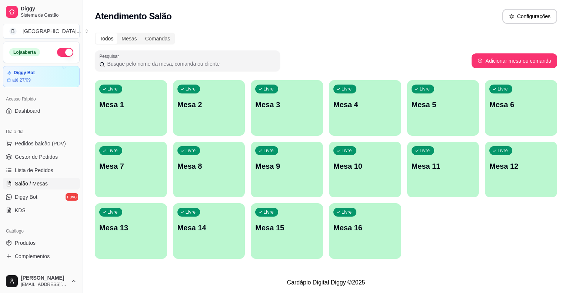 The width and height of the screenshot is (569, 293). Describe the element at coordinates (443, 108) in the screenshot. I see `button: LivreMesa 5` at that location.